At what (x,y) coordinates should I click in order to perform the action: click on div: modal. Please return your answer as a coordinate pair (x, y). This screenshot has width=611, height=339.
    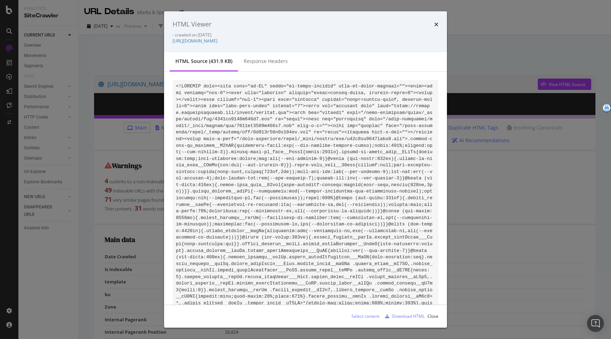
    Looking at the image, I should click on (306, 169).